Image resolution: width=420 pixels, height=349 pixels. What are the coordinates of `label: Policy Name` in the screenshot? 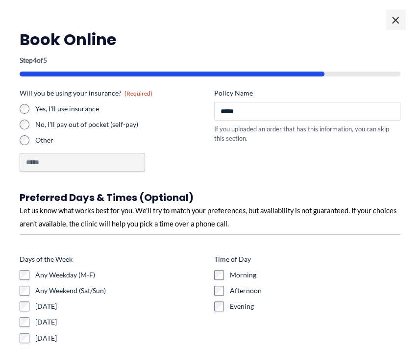 It's located at (307, 93).